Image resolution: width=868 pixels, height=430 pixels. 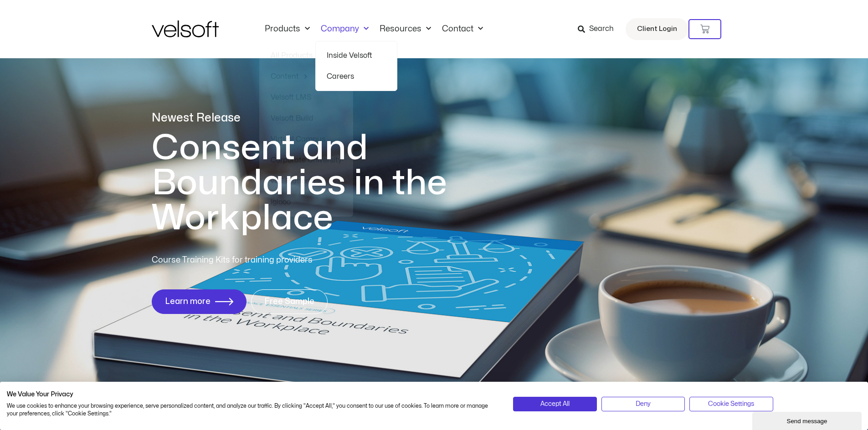 What do you see at coordinates (252, 395) in the screenshot?
I see `h2: We Value Your Privacy` at bounding box center [252, 395].